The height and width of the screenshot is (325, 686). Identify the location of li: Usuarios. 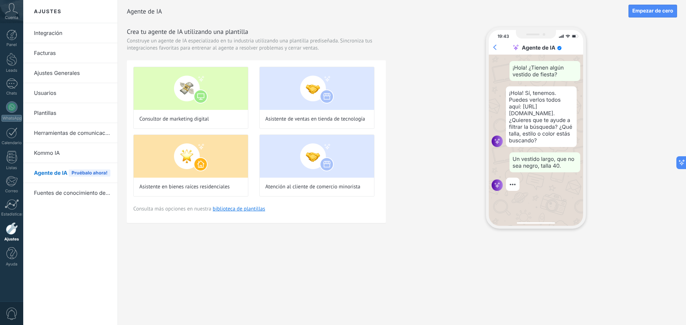
(70, 93).